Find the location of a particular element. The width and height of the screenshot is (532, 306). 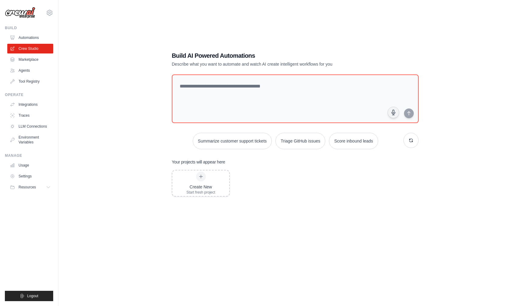

div: Build is located at coordinates (29, 28).